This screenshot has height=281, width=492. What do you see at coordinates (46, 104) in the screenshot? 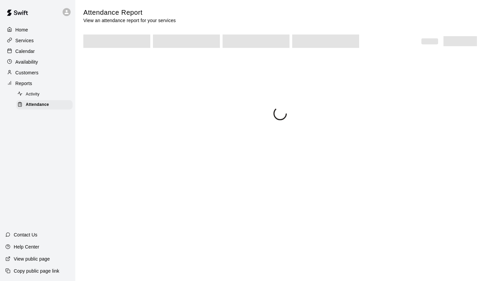
I see `a: Attendance` at bounding box center [46, 104].